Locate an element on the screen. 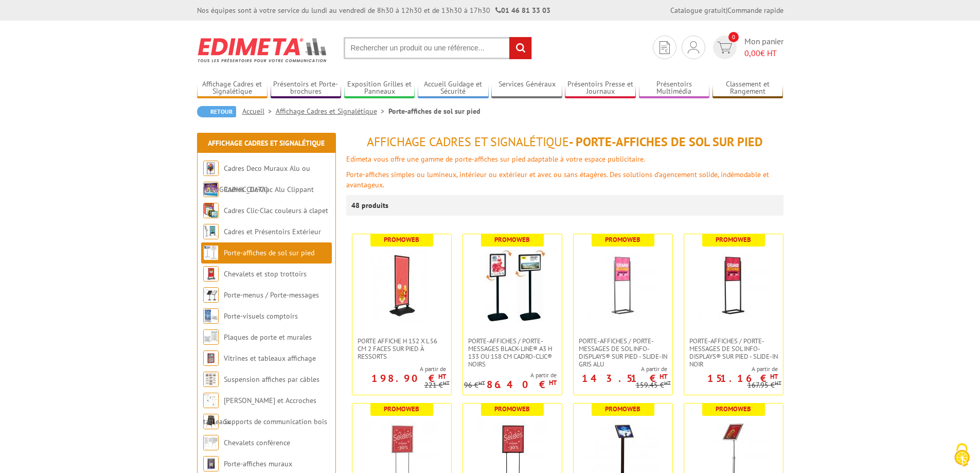  img: Porte Affiche H 152 x L 56 cm 2 faces sur pied à ressorts is located at coordinates (402, 286).